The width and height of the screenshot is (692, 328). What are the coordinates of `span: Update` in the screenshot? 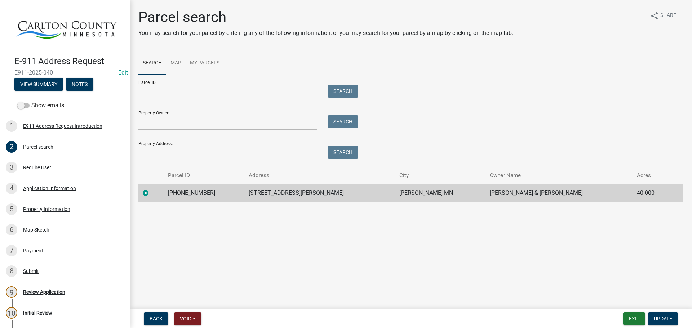 It's located at (663, 319).